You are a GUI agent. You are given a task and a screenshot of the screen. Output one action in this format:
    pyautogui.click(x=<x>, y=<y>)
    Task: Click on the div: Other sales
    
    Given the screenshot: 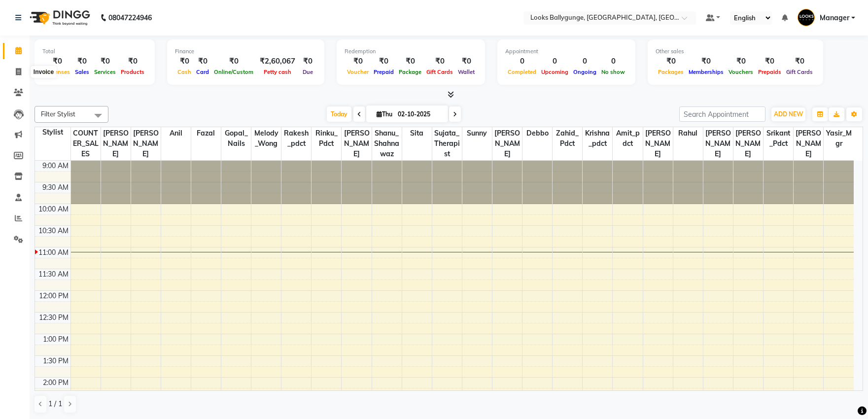 What is the action you would take?
    pyautogui.click(x=735, y=51)
    